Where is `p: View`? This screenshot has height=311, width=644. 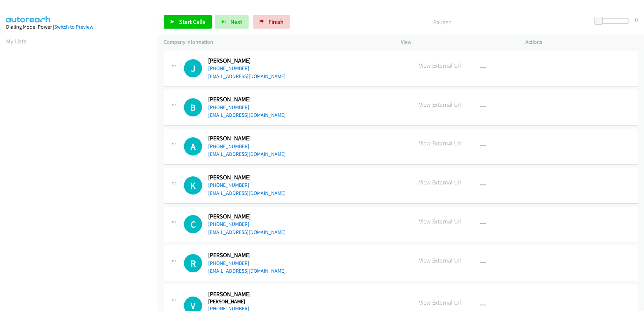 p: View is located at coordinates (457, 42).